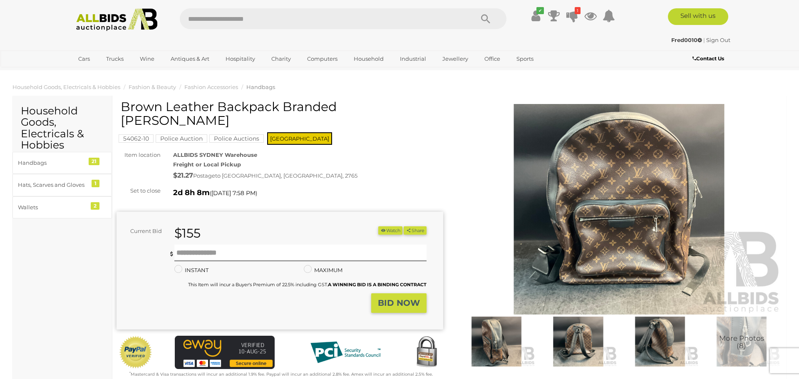 The height and width of the screenshot is (379, 799). Describe the element at coordinates (369, 59) in the screenshot. I see `a: Household` at that location.